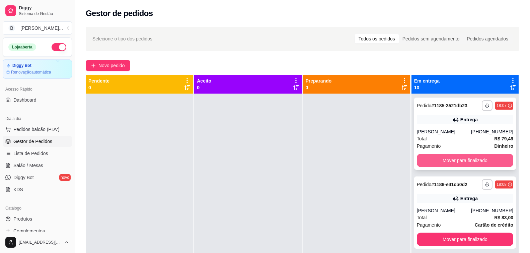 The height and width of the screenshot is (253, 530). I want to click on span: Diggy, so click(44, 8).